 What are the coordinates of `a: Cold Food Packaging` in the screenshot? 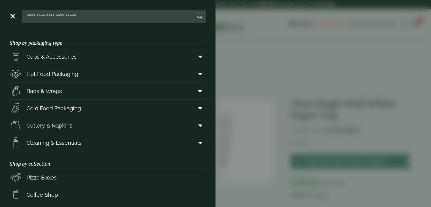 It's located at (108, 108).